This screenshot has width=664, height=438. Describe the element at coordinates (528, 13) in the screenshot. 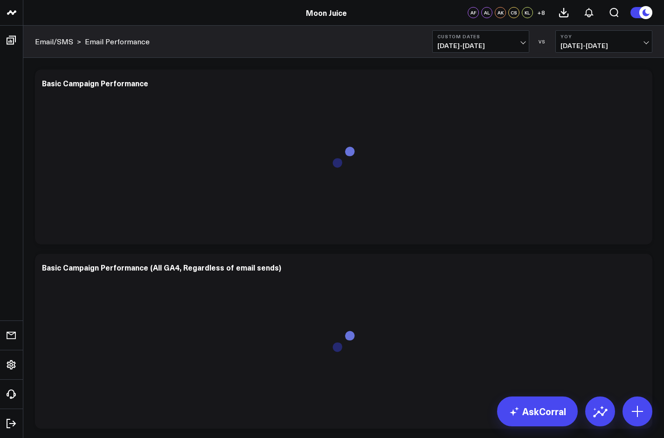

I see `div: KL` at that location.